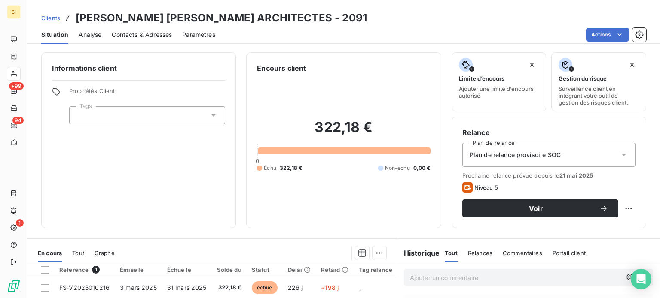 The height and width of the screenshot is (298, 660). Describe the element at coordinates (142, 35) in the screenshot. I see `span: Contacts & Adresses` at that location.